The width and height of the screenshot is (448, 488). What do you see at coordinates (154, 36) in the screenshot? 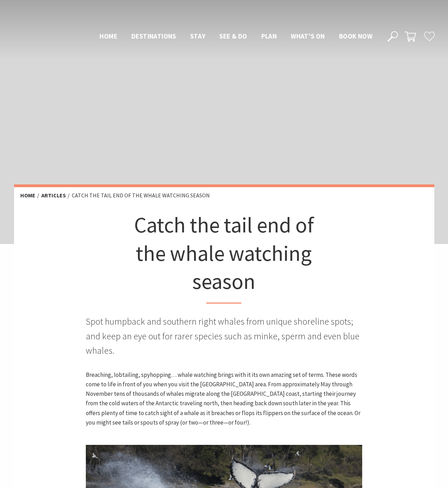
I see `span: Destinations` at bounding box center [154, 36].